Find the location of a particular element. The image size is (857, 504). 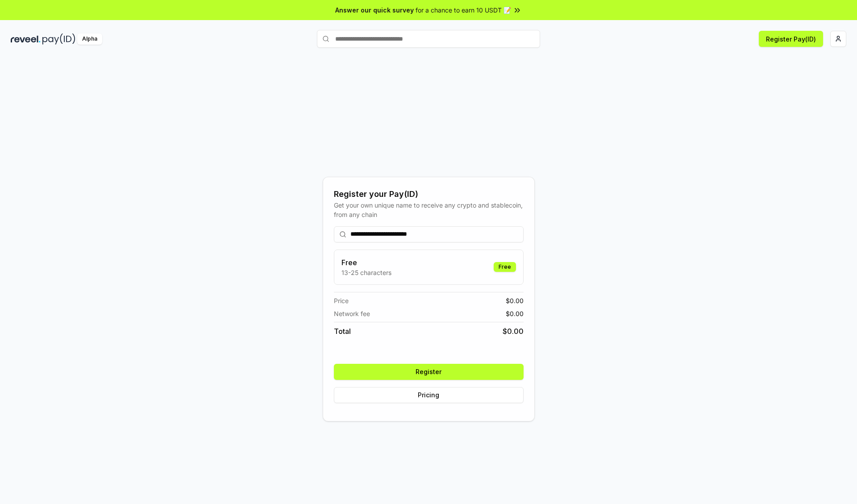

div: Register your Pay(ID) is located at coordinates (428, 194).